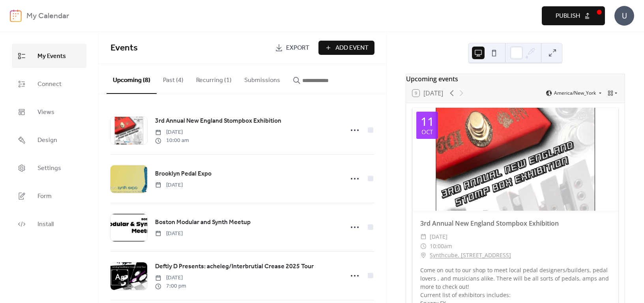  What do you see at coordinates (49, 168) in the screenshot?
I see `span: Settings` at bounding box center [49, 168].